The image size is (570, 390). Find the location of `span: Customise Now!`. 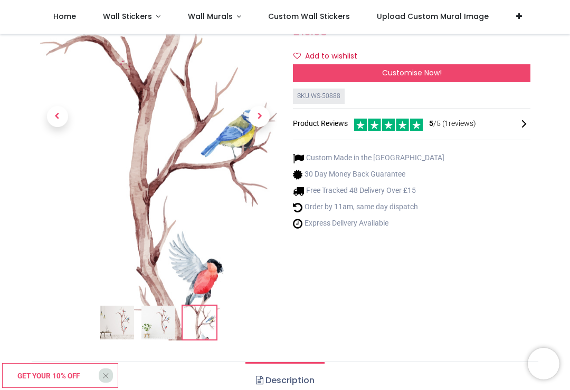

span: Customise Now! is located at coordinates (411, 73).